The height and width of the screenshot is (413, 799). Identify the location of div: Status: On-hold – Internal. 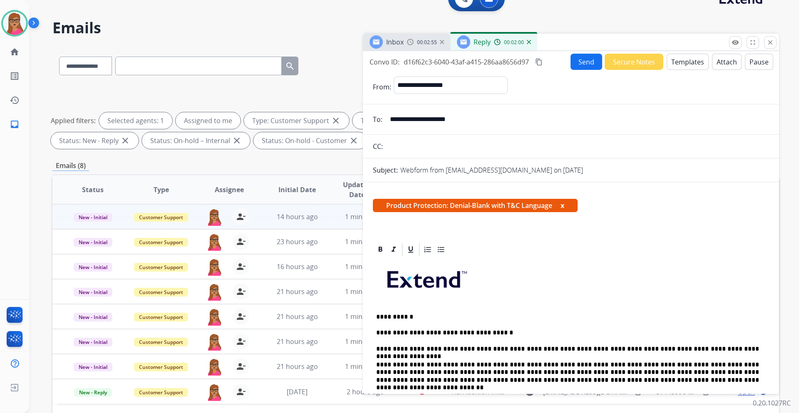
(196, 141).